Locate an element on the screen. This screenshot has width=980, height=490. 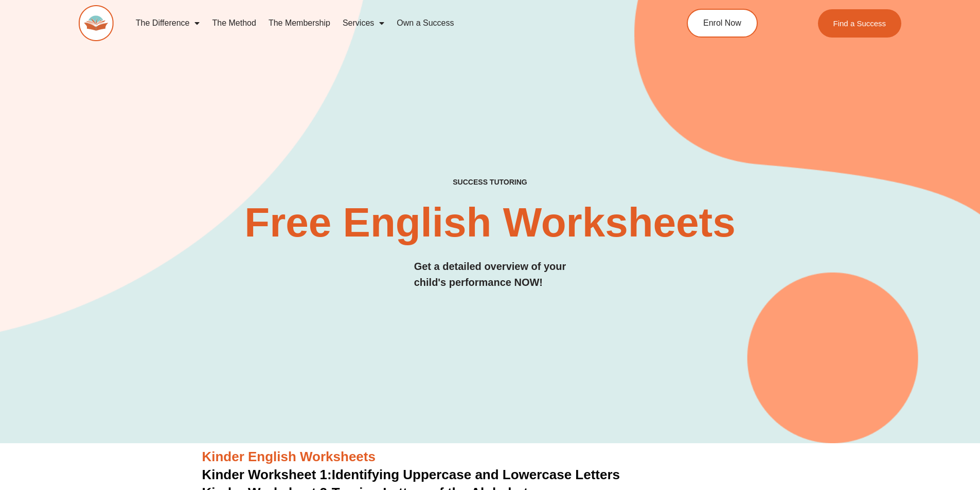
span: Kinder Worksheet 1: is located at coordinates (267, 475).